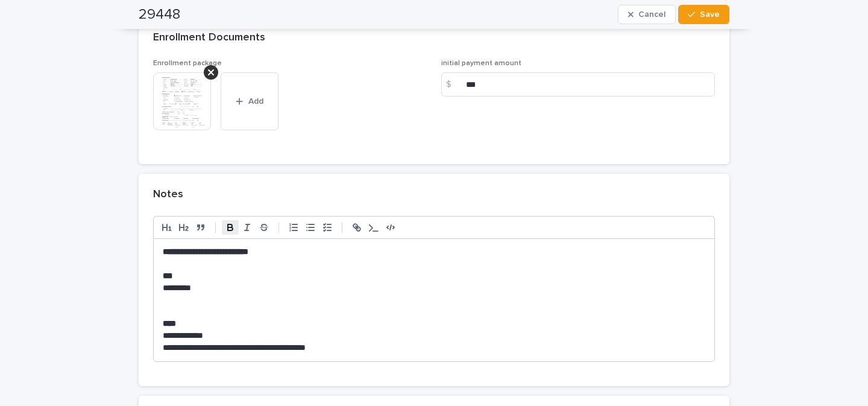 This screenshot has height=406, width=868. Describe the element at coordinates (652, 15) in the screenshot. I see `span: Cancel` at that location.